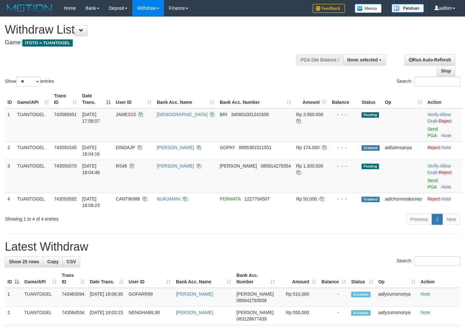  Describe the element at coordinates (368, 8) in the screenshot. I see `img: Button%20Memo.svg` at that location.